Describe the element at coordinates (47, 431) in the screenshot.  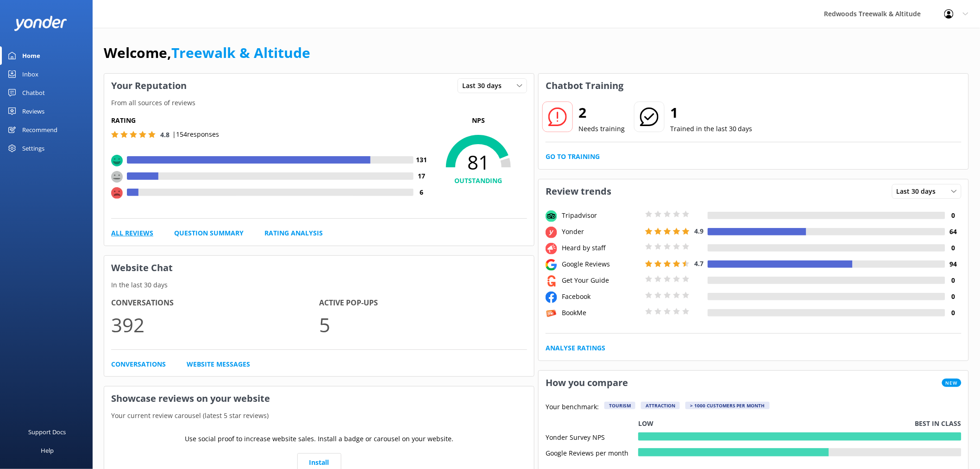
I see `div: Support Docs` at that location.